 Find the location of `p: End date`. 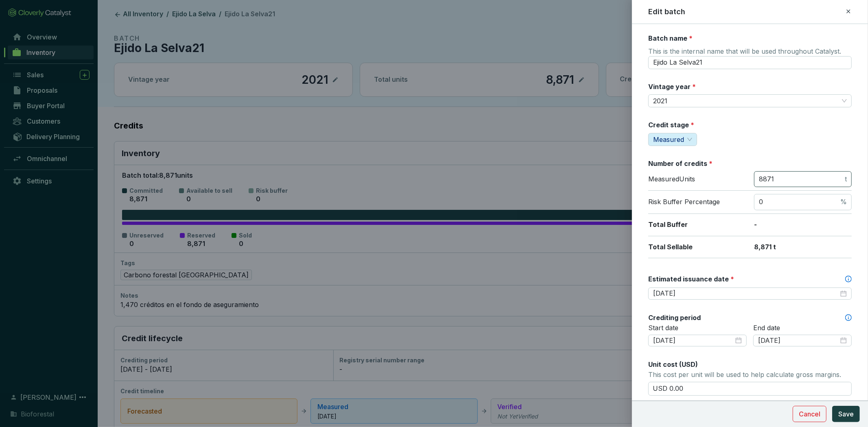

p: End date is located at coordinates (802, 329).